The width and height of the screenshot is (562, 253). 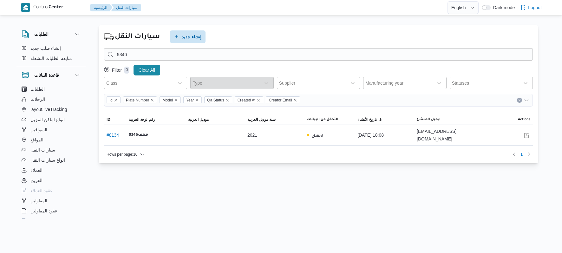 What do you see at coordinates (127, 70) in the screenshot?
I see `p: 0` at bounding box center [127, 70].